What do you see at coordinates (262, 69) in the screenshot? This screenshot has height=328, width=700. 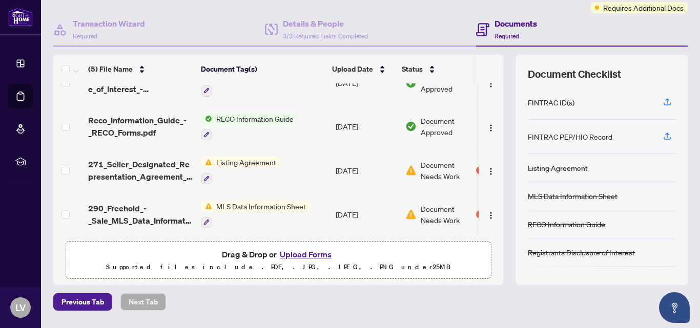 I see `th: Document Tag(s)` at bounding box center [262, 69].